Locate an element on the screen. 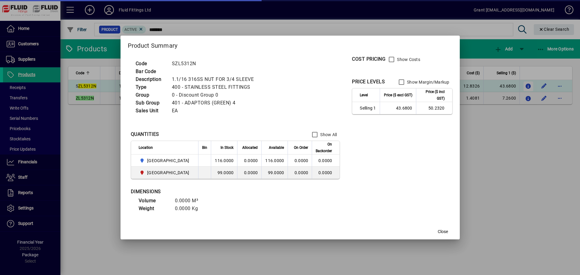  span: Allocated is located at coordinates (250, 148).